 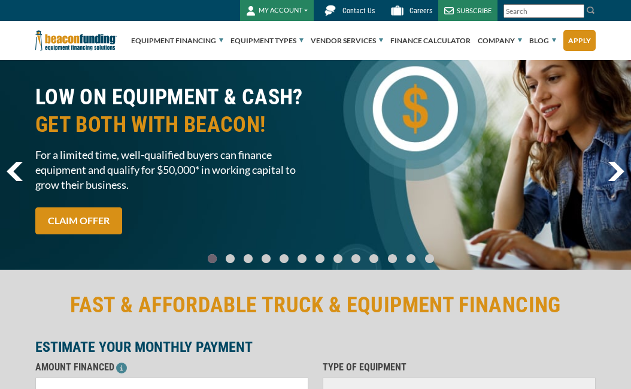 What do you see at coordinates (580, 40) in the screenshot?
I see `a: Apply` at bounding box center [580, 40].